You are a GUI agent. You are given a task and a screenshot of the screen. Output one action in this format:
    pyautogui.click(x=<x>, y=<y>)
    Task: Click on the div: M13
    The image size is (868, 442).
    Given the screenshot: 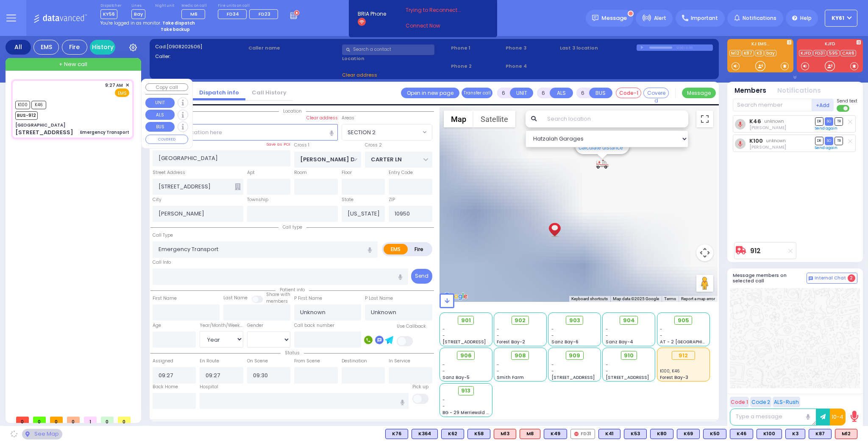 What is the action you would take?
    pyautogui.click(x=505, y=434)
    